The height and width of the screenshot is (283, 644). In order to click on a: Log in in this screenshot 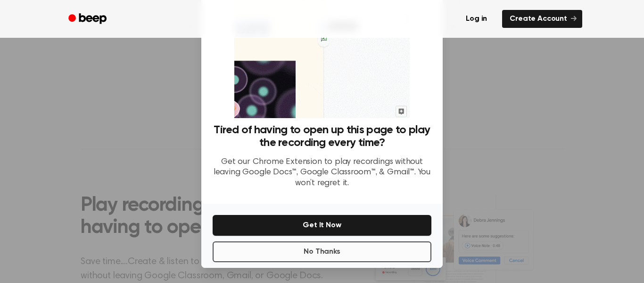, I will do `click(476, 19)`.